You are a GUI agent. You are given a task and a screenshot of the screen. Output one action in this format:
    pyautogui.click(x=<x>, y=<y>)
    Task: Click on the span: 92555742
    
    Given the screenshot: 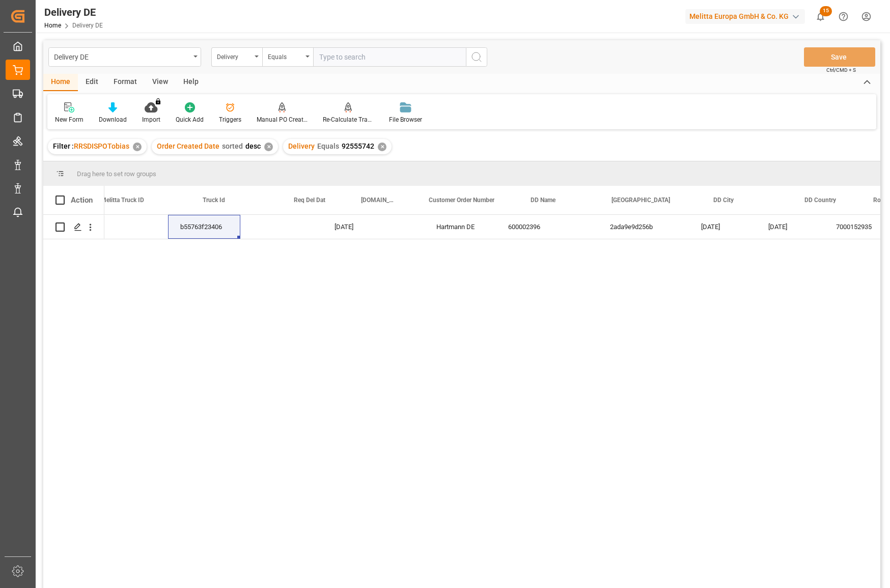 What is the action you would take?
    pyautogui.click(x=358, y=146)
    